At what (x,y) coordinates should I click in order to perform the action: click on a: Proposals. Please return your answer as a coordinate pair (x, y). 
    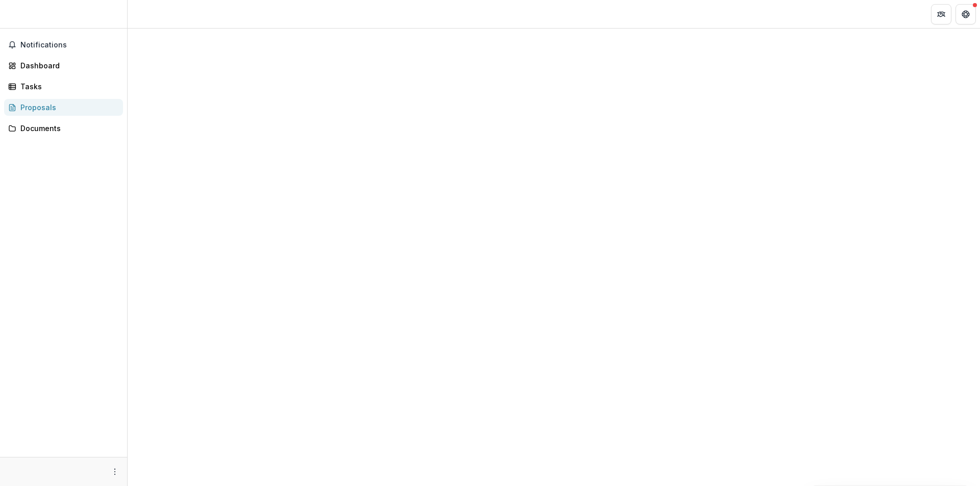
    Looking at the image, I should click on (63, 107).